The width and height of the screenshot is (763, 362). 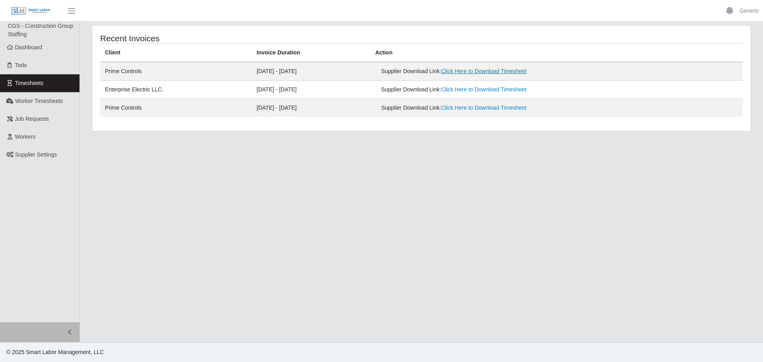 I want to click on th: Client, so click(x=176, y=53).